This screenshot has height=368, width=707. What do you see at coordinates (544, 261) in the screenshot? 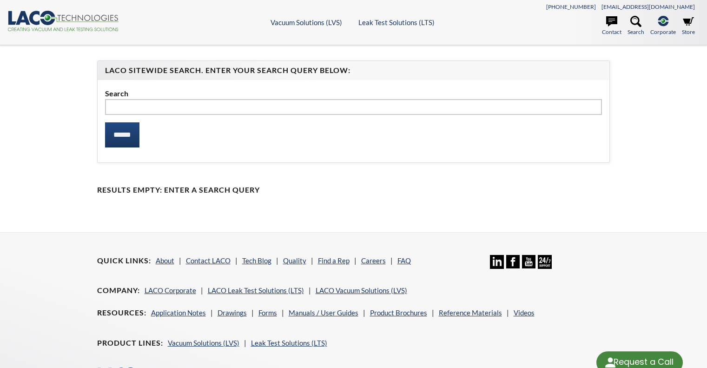
I see `img: 24/7 Support Icon` at bounding box center [544, 261].